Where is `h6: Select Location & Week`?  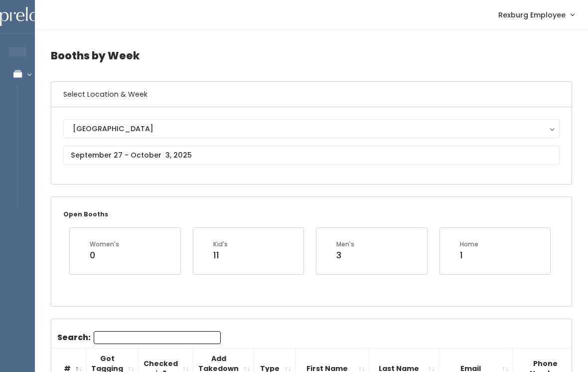 h6: Select Location & Week is located at coordinates (311, 94).